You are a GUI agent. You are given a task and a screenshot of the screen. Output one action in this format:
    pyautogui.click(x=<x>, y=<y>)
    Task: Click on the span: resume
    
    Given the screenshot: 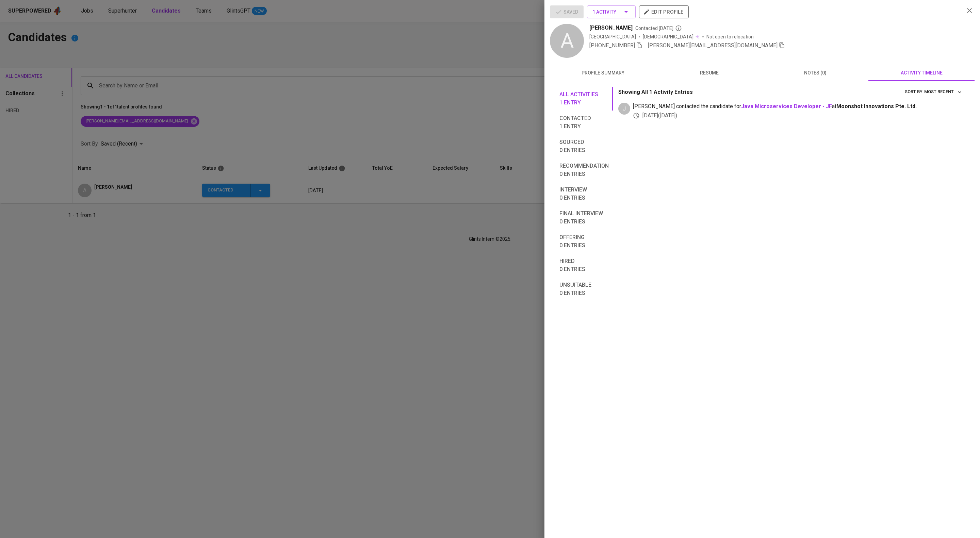 What is the action you would take?
    pyautogui.click(x=709, y=73)
    